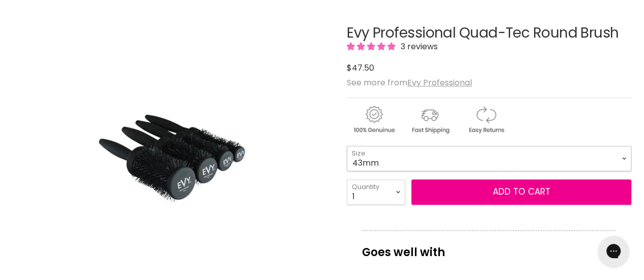 Image resolution: width=644 pixels, height=280 pixels. I want to click on select: Quantity, so click(376, 192).